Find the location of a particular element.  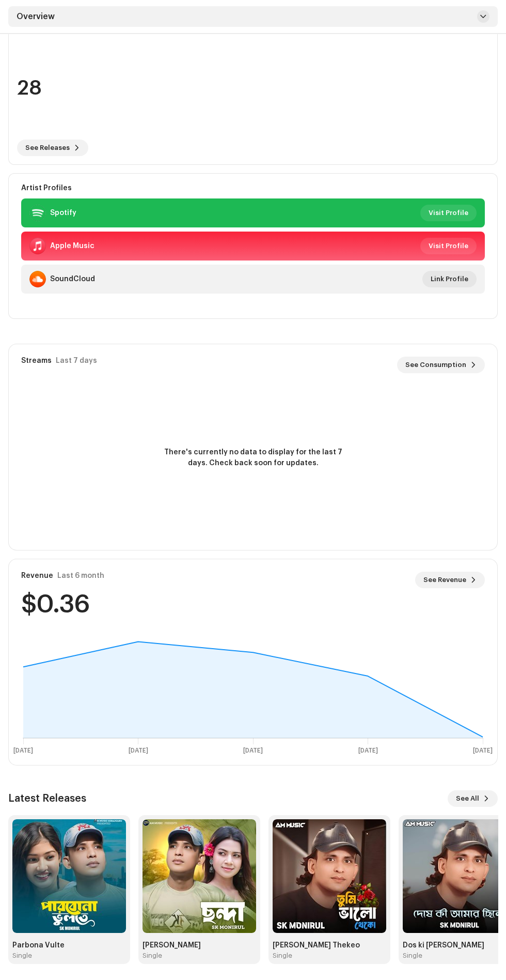

div: SoundCloud is located at coordinates (72, 279).